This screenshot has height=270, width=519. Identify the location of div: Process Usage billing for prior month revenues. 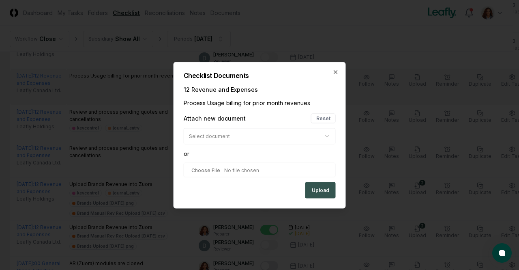
(260, 102).